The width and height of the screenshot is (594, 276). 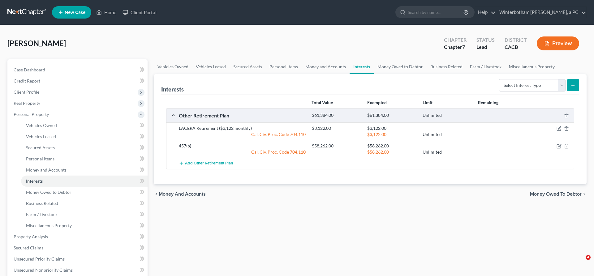 I want to click on span: Case Dashboard, so click(x=29, y=70).